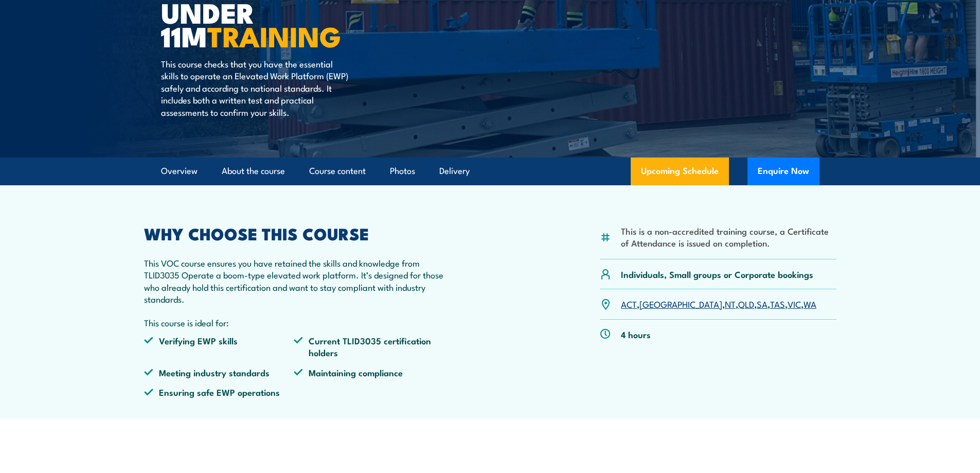 This screenshot has width=980, height=473. I want to click on li: Current TLID3035 certification holders, so click(369, 346).